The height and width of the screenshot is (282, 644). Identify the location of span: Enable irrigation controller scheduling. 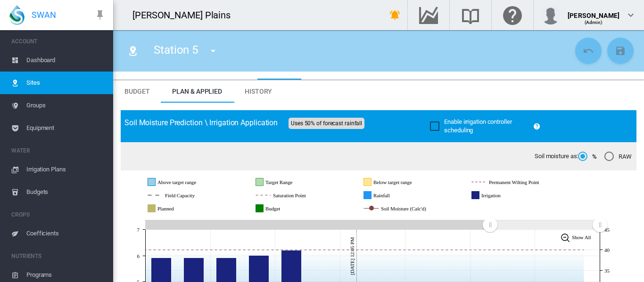
(478, 126).